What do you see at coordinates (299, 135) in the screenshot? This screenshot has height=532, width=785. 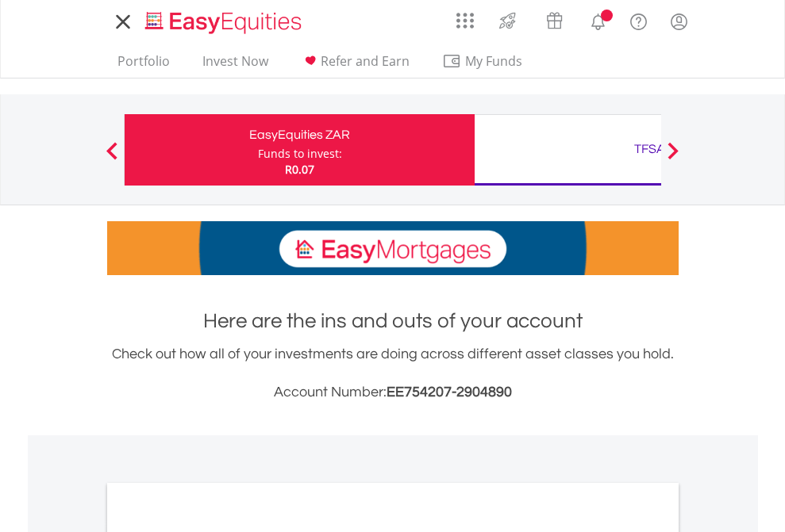 I see `div: EasyEquities ZAR` at bounding box center [299, 135].